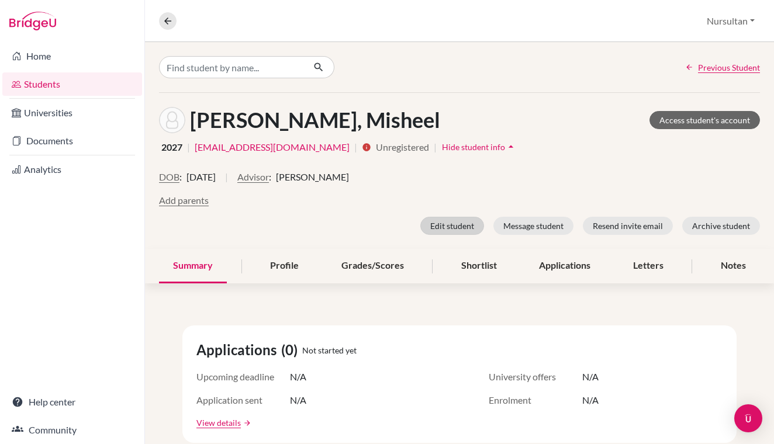 The width and height of the screenshot is (774, 444). I want to click on button: Hide student infoarrow_drop_up, so click(479, 147).